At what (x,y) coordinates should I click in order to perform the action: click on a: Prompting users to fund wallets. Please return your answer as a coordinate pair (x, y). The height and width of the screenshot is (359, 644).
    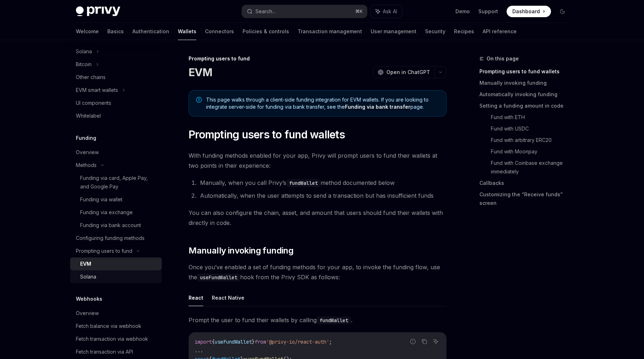
    Looking at the image, I should click on (527, 72).